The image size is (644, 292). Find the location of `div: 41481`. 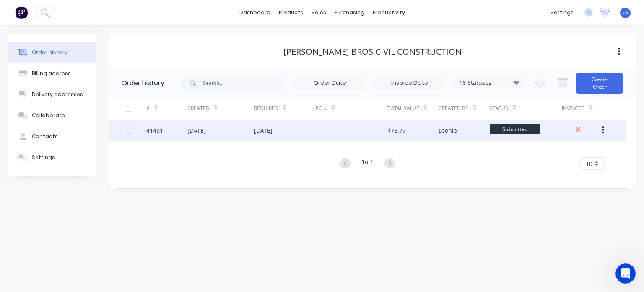

div: 41481 is located at coordinates (155, 130).